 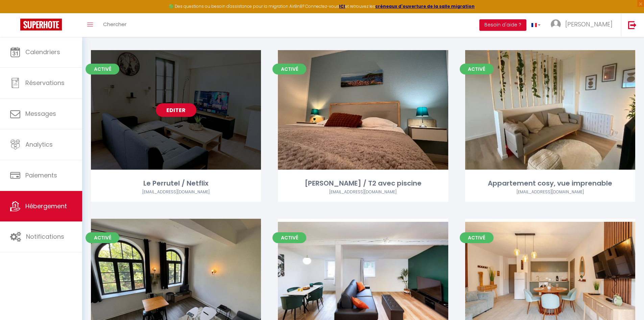 What do you see at coordinates (40, 113) in the screenshot?
I see `span: Messages` at bounding box center [40, 113].